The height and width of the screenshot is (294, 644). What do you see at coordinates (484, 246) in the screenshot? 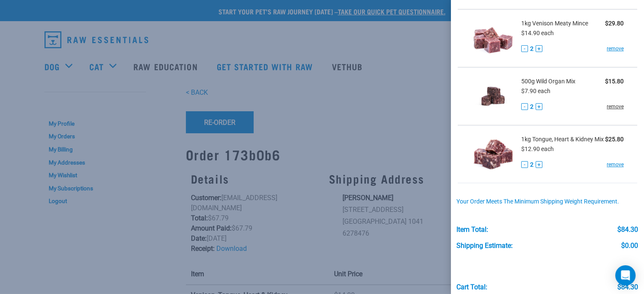
I see `div: Shipping Estimate:` at bounding box center [484, 246].